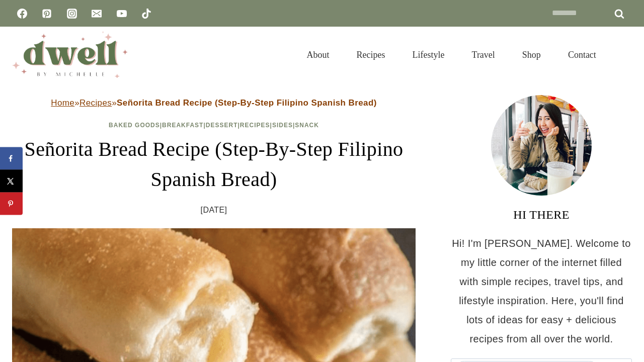  I want to click on a: Pinterest, so click(47, 13).